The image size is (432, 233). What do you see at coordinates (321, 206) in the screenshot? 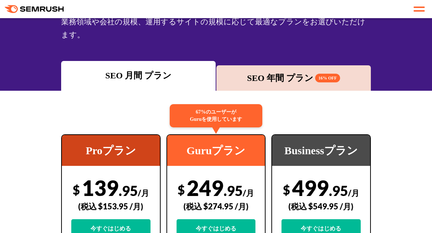
I see `div: (税込 $549.95 /月)` at bounding box center [321, 206].